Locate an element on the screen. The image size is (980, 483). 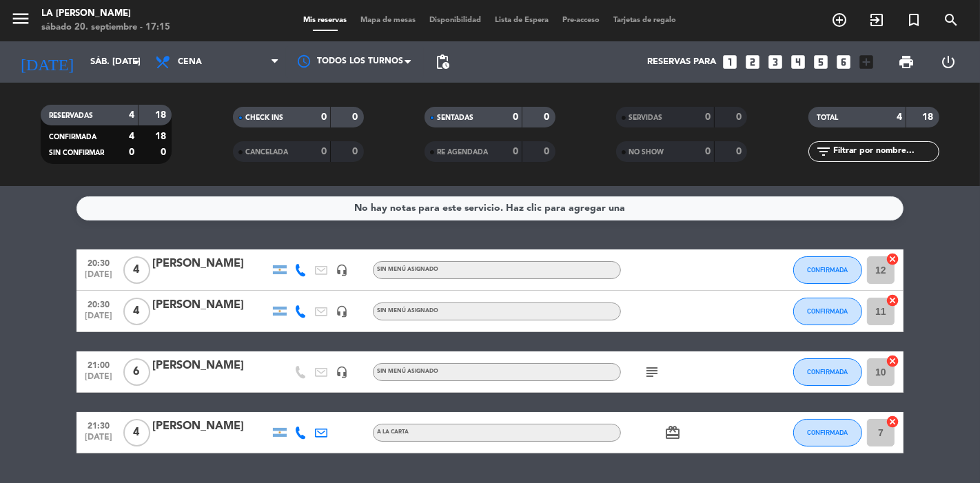
input: Filtrar por nombre... is located at coordinates (884, 152).